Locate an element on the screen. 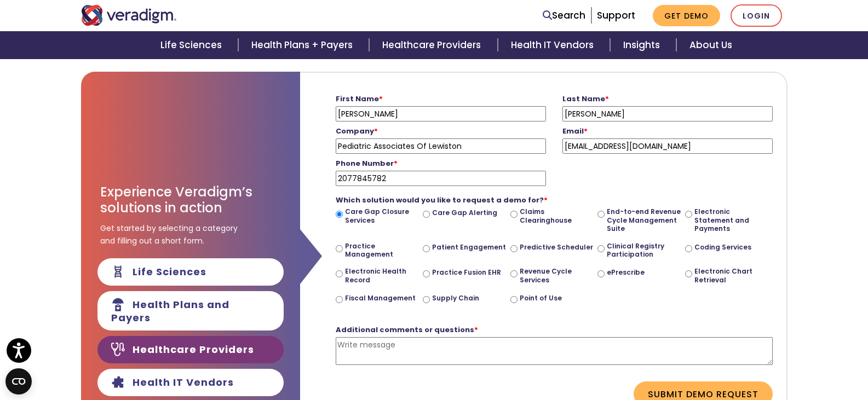  label: Fiscal Management is located at coordinates (380, 298).